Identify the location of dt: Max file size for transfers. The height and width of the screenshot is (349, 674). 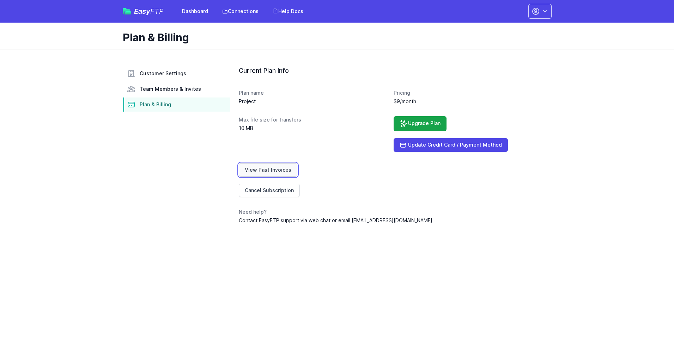
(314, 120).